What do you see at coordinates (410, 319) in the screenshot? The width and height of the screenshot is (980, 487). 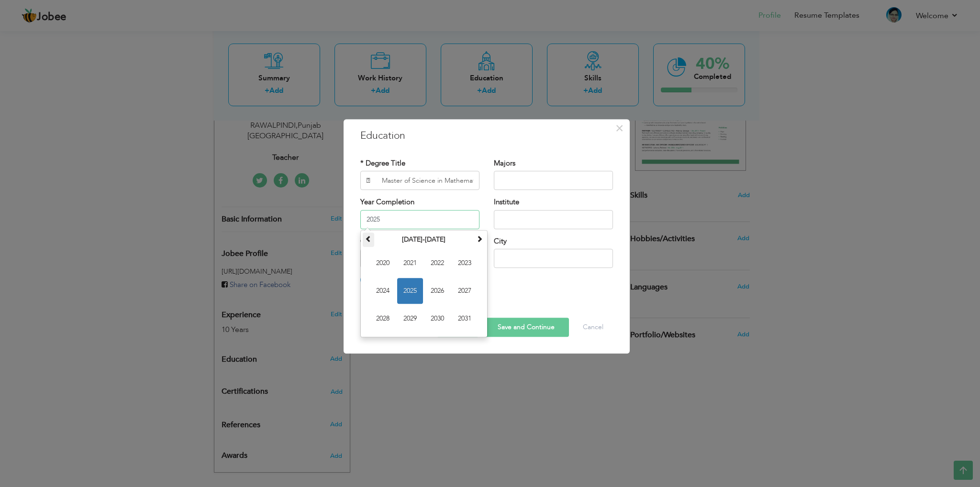 I see `span: 2029` at bounding box center [410, 319].